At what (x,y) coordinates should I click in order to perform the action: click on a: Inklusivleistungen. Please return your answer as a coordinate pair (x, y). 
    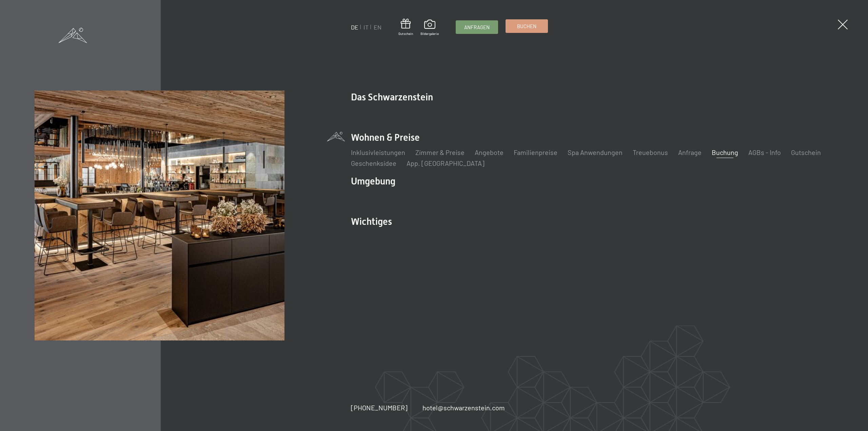
    Looking at the image, I should click on (378, 152).